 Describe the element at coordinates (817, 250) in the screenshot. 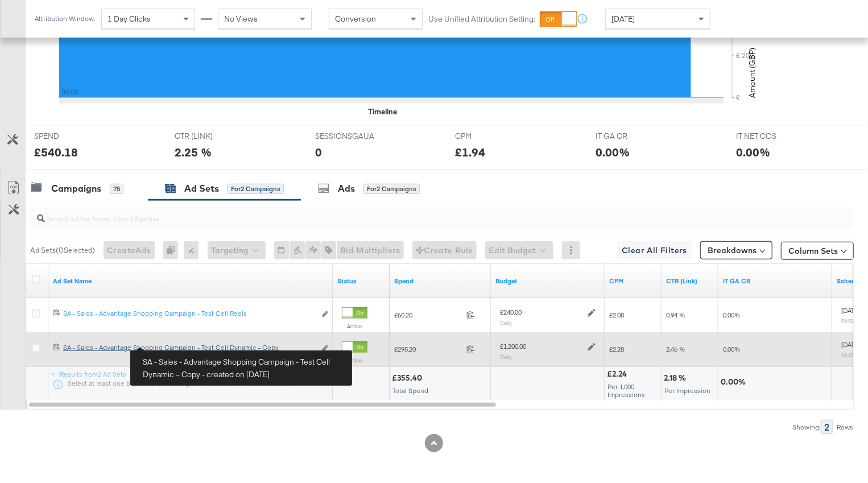

I see `button: Column Sets` at that location.